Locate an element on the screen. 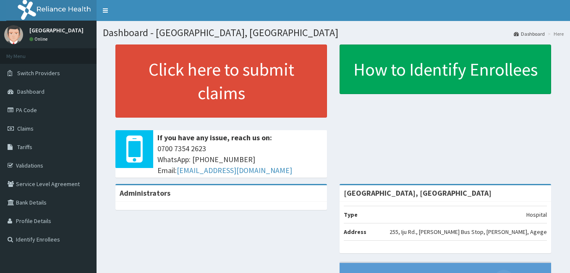  b: If you have any issue, reach us on: is located at coordinates (215, 137).